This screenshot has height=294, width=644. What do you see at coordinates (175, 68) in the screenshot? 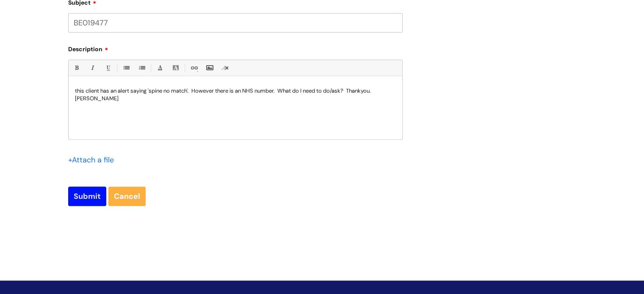
I see `a: Back Color` at bounding box center [175, 68].